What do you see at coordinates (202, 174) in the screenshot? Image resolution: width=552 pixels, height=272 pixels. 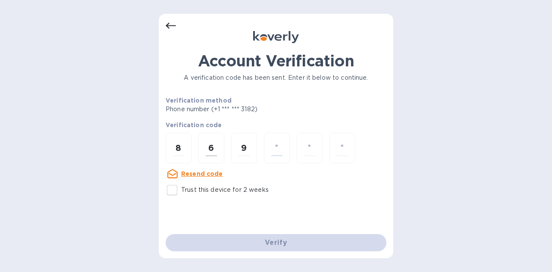 I see `u: Resend code` at bounding box center [202, 174].